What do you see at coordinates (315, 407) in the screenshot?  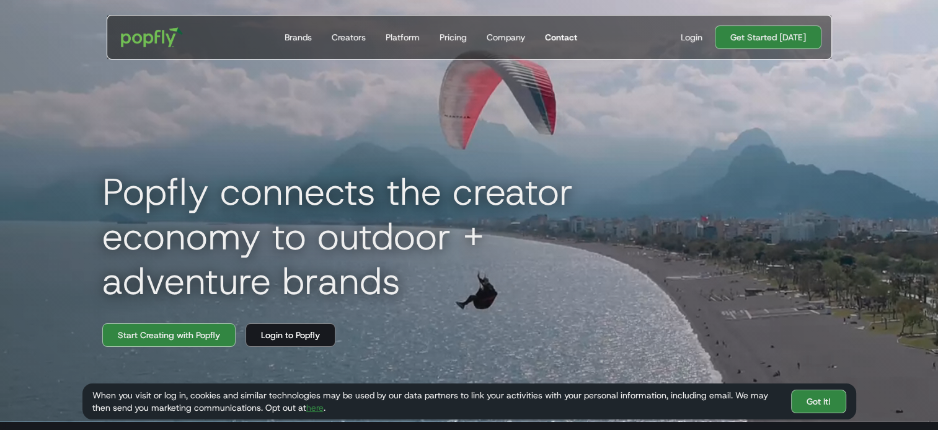 I see `a: here` at bounding box center [315, 407].